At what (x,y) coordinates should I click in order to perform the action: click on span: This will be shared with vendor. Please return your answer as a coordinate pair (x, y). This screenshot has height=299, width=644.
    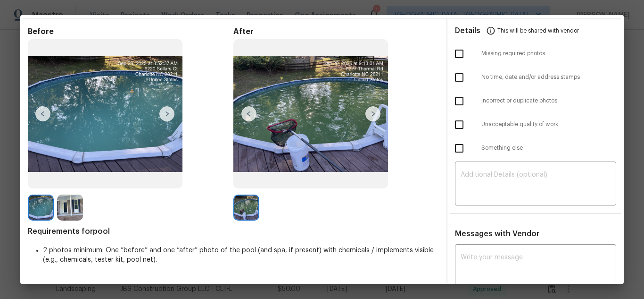
    Looking at the image, I should click on (538, 31).